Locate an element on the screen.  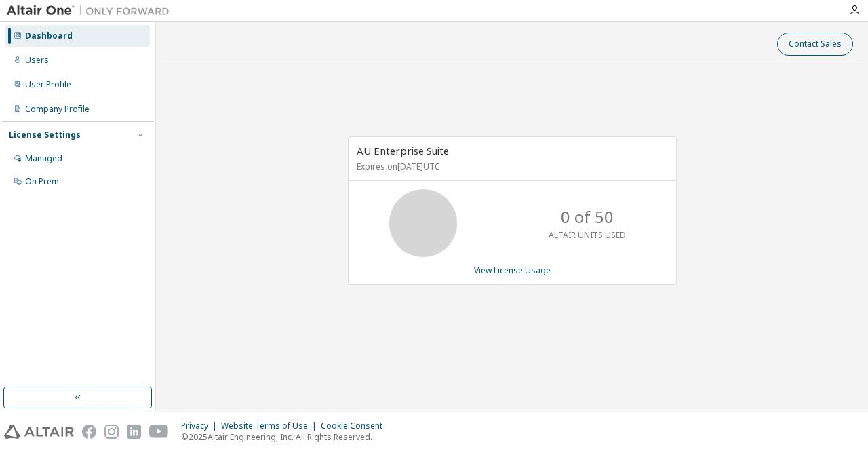
div: Cookie Consent is located at coordinates (356, 427).